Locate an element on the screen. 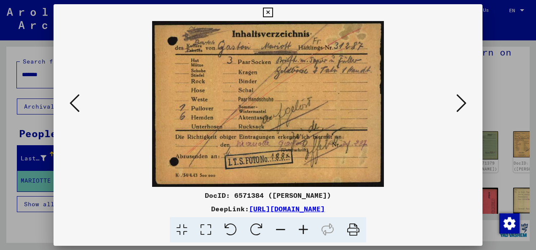  img: Change consent is located at coordinates (510, 224).